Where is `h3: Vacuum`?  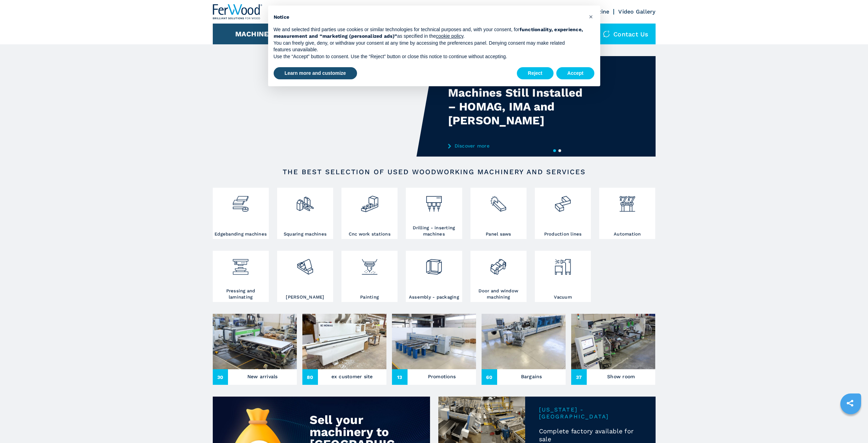 h3: Vacuum is located at coordinates (563, 297).